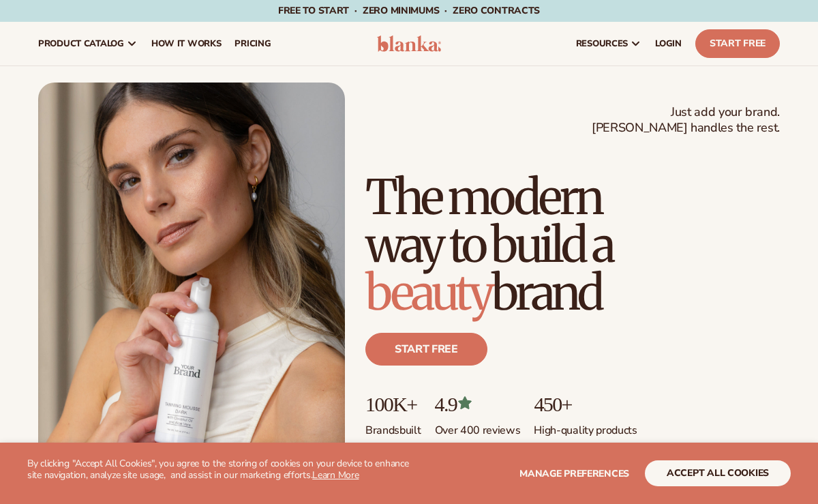 The width and height of the screenshot is (818, 504). I want to click on span: pricing, so click(253, 43).